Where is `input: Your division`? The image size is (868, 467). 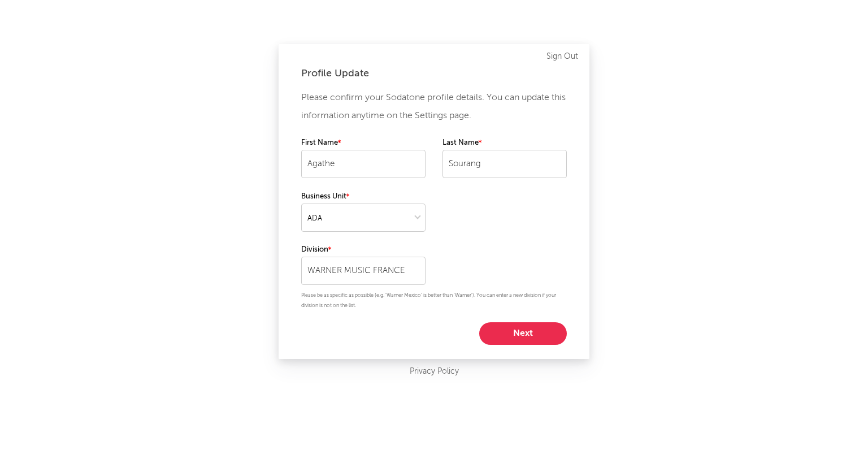
input: Your division is located at coordinates (363, 271).